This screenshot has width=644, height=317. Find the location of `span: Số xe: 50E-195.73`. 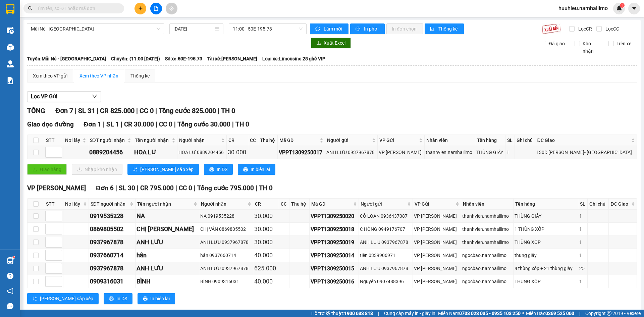

span: Số xe: 50E-195.73 is located at coordinates (184, 59).